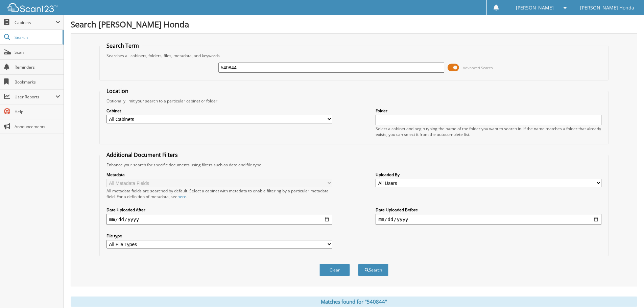  Describe the element at coordinates (35, 97) in the screenshot. I see `span: User Reports` at that location.